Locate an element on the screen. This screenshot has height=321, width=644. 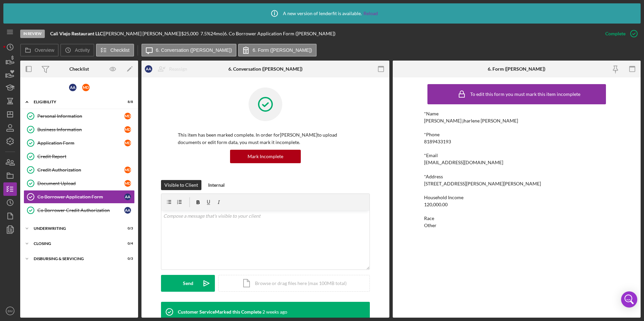
div: Document Upload is located at coordinates (81, 183).